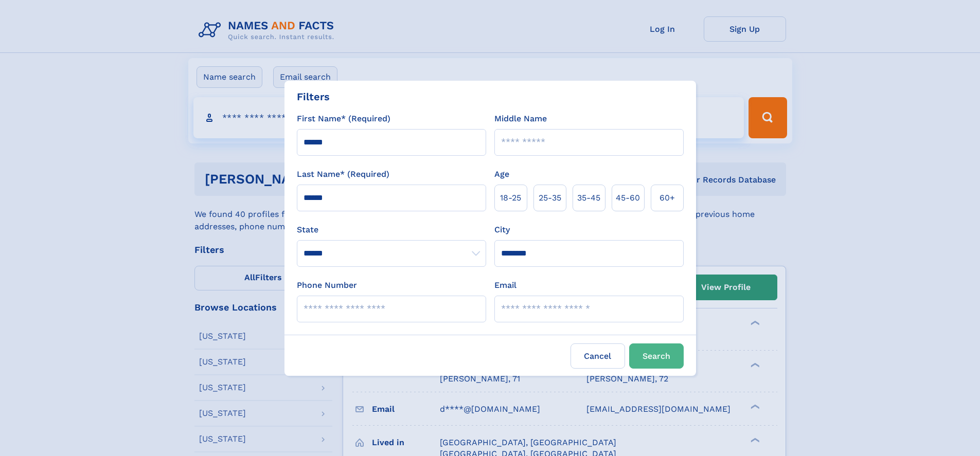 This screenshot has height=456, width=980. Describe the element at coordinates (657, 355) in the screenshot. I see `button: Search` at that location.